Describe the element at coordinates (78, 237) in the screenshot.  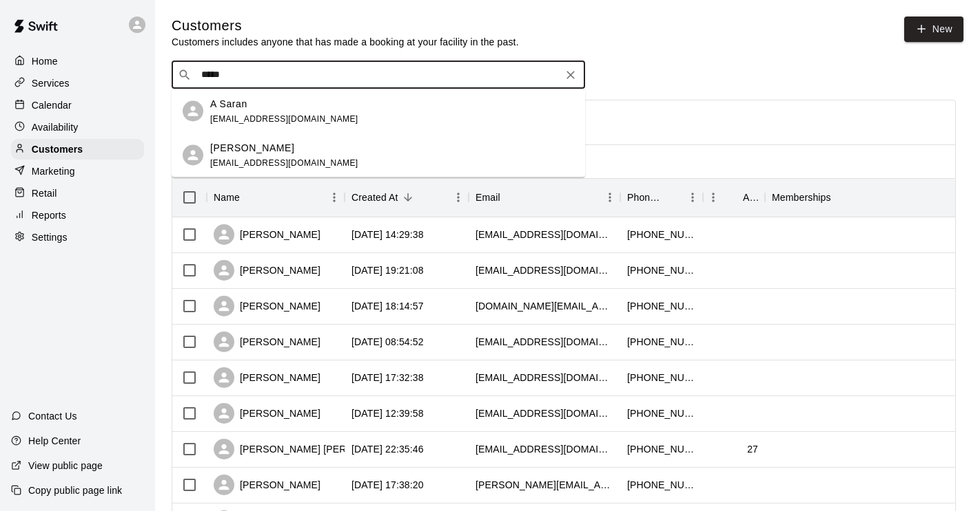
I see `div: Settings` at that location.